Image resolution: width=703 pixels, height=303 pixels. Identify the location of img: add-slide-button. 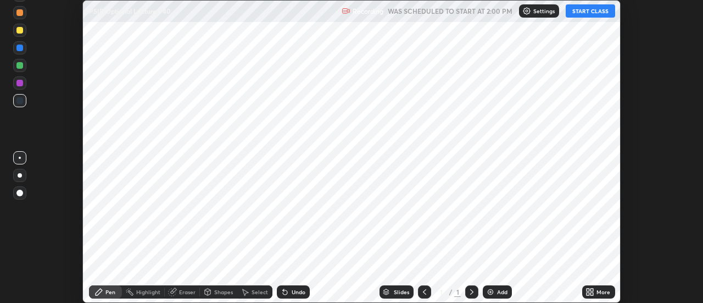
(490, 292).